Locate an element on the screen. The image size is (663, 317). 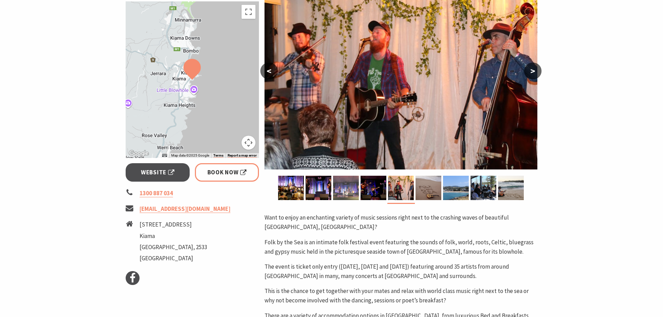
li: Kiama is located at coordinates (173, 236).